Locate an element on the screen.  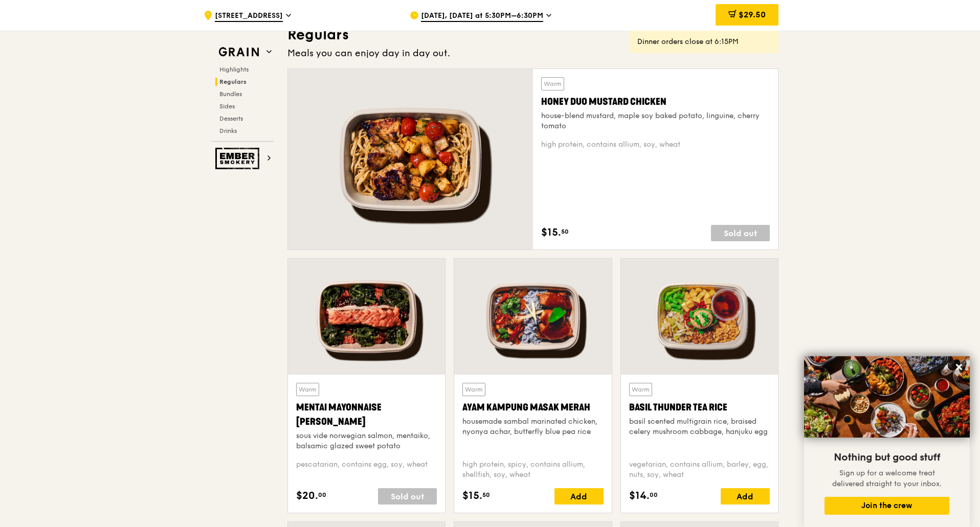
img: Grain web logo is located at coordinates (239, 52).